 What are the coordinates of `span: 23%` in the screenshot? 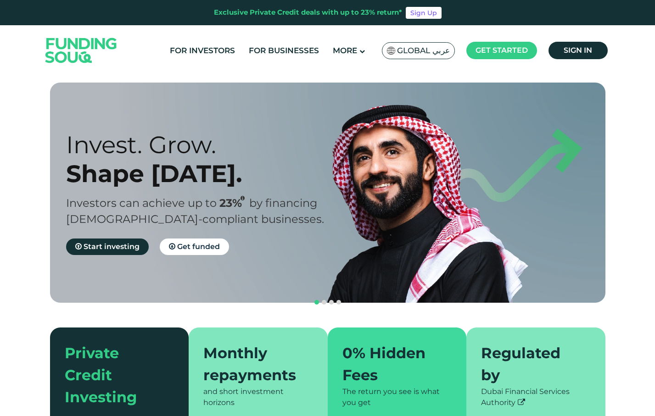 It's located at (234, 203).